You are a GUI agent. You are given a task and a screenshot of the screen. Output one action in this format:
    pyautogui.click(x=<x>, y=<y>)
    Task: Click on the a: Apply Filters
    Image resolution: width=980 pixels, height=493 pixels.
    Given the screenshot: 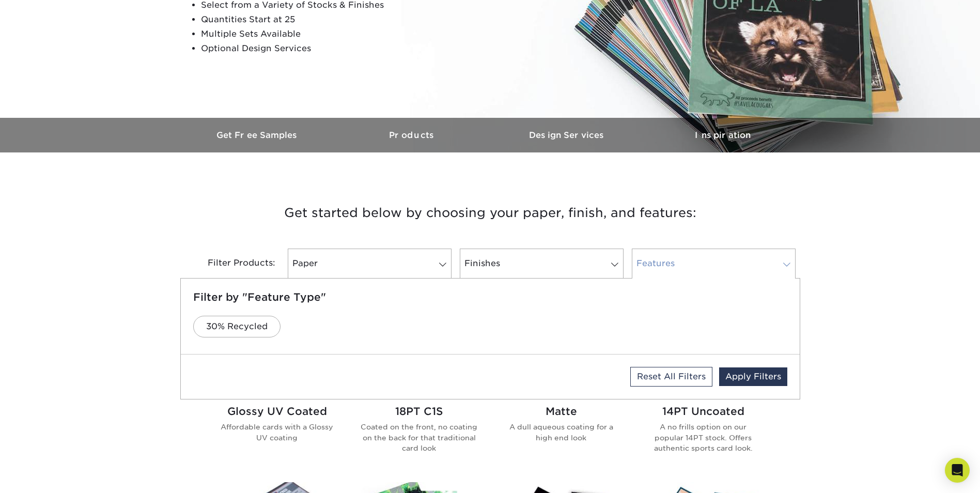 What is the action you would take?
    pyautogui.click(x=753, y=377)
    